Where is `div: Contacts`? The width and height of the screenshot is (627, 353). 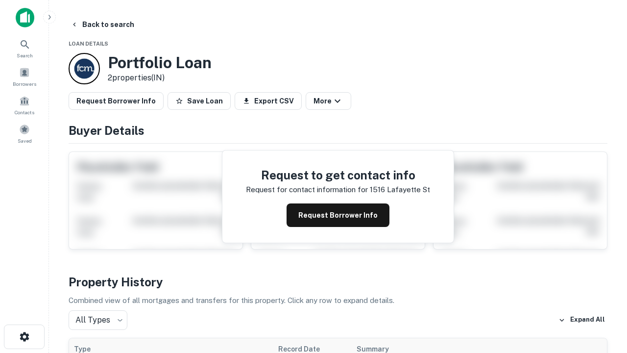
div: Contacts is located at coordinates (24, 105).